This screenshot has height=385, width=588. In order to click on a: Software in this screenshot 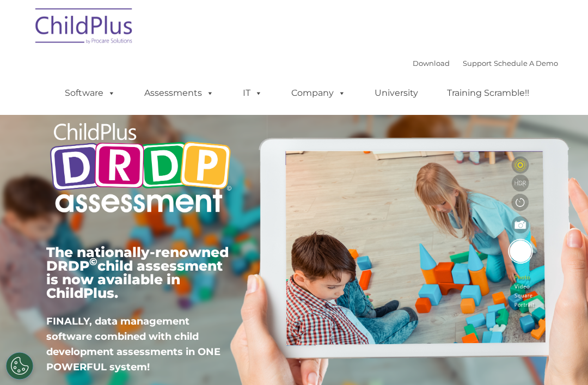, I will do `click(90, 93)`.